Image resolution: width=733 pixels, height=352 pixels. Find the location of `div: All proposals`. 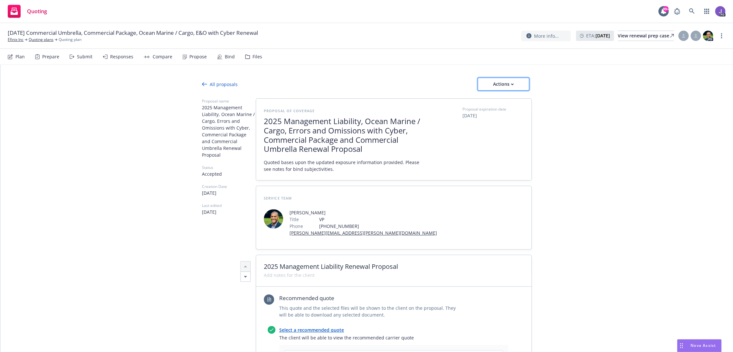

div: All proposals is located at coordinates (220, 84).